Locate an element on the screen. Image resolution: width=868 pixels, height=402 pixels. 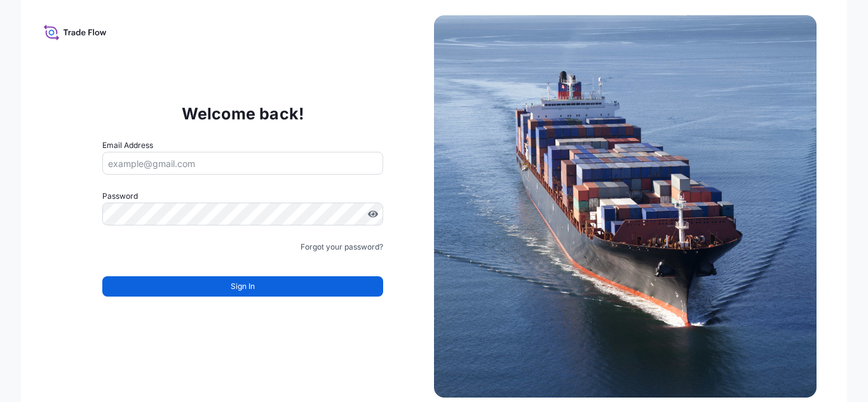
button: Sign In is located at coordinates (243, 287).